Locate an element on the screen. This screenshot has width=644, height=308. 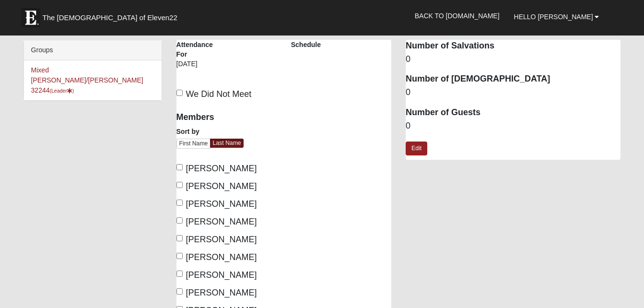
div: Groups is located at coordinates (92, 50).